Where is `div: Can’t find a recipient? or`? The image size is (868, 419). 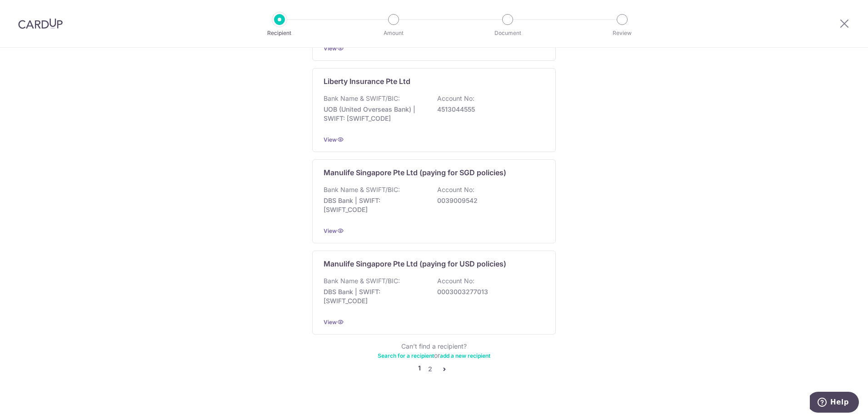 div: Can’t find a recipient? or is located at coordinates (434, 351).